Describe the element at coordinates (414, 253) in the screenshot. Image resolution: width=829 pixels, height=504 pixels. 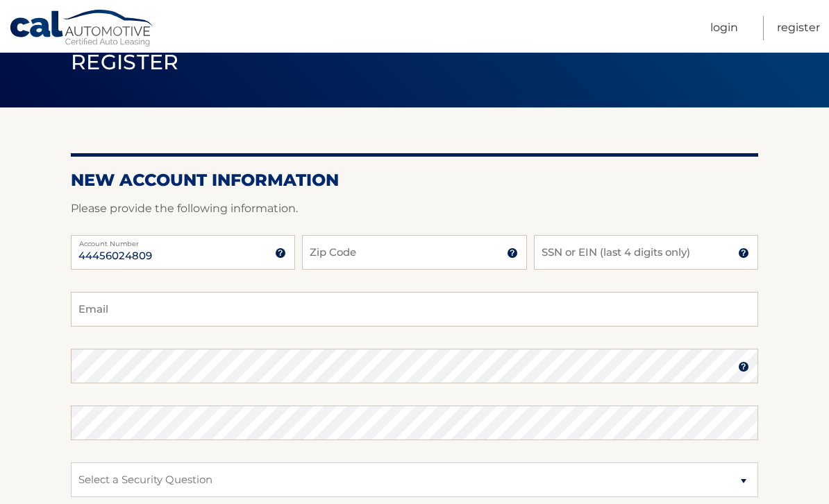
I see `input: Zip Code` at that location.